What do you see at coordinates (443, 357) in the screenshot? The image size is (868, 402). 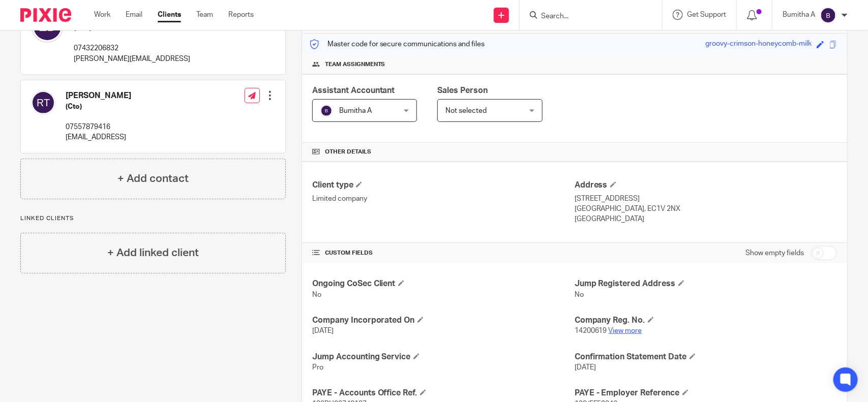 I see `h4: Jump Accounting Service` at bounding box center [443, 357].